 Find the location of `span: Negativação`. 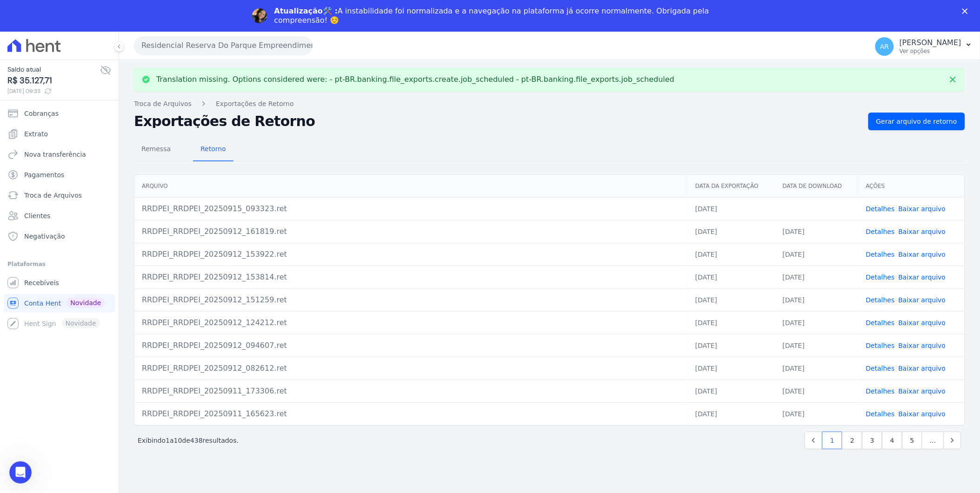

span: Negativação is located at coordinates (45, 236).